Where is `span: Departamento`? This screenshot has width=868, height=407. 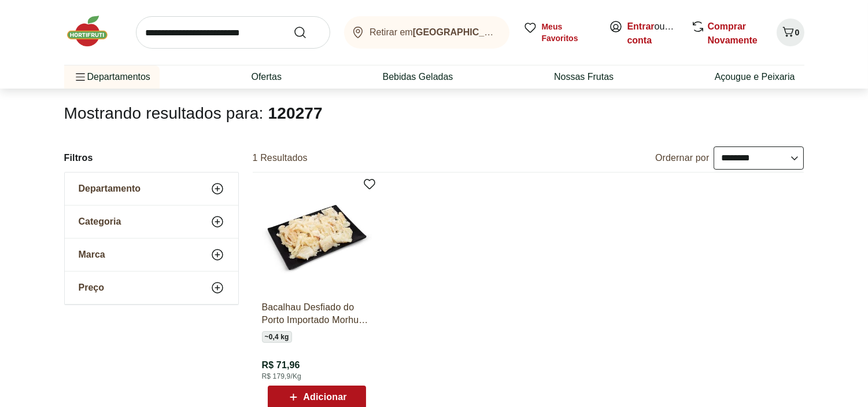 span: Departamento is located at coordinates (110, 189).